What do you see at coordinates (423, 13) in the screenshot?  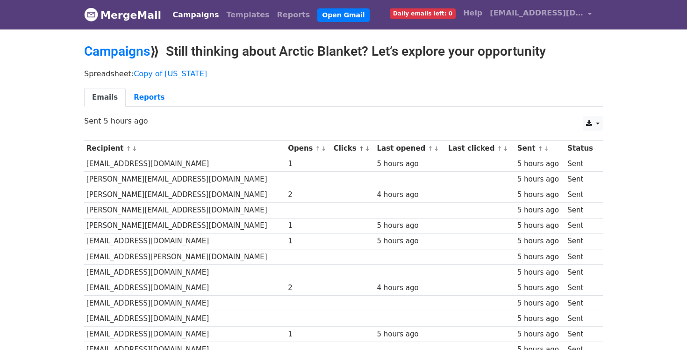 I see `a: Daily emails left: 0` at bounding box center [423, 13].